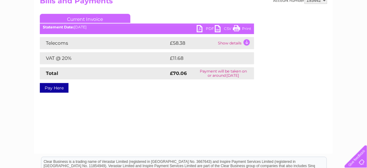  What do you see at coordinates (85, 18) in the screenshot?
I see `a: Current Invoice` at bounding box center [85, 18].